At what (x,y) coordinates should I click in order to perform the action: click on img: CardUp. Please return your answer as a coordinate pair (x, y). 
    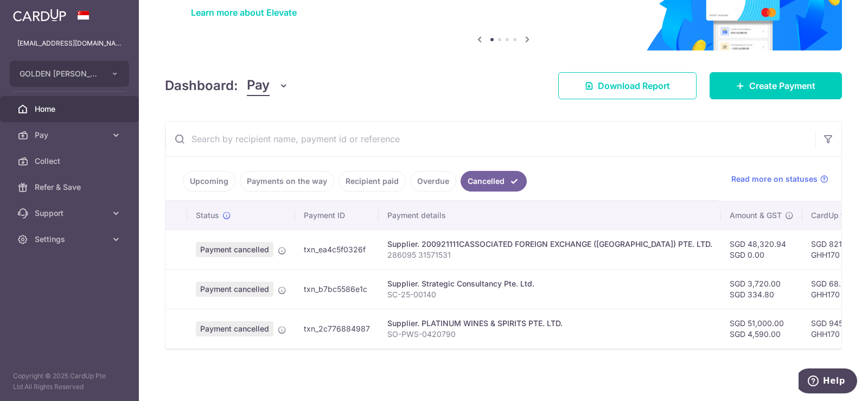
    Looking at the image, I should click on (39, 16).